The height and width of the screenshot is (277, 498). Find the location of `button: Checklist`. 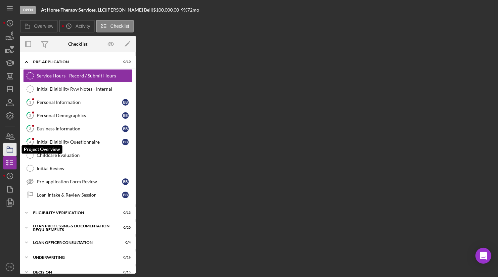

button: Checklist is located at coordinates (115, 26).